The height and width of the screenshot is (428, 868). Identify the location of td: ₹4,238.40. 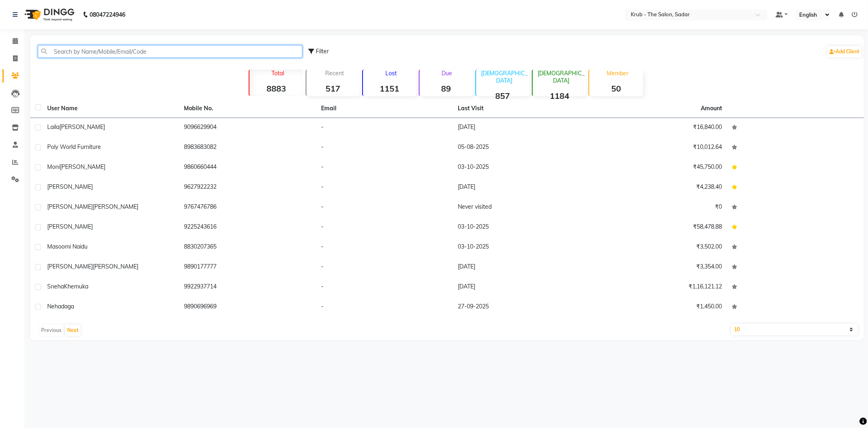
(658, 188).